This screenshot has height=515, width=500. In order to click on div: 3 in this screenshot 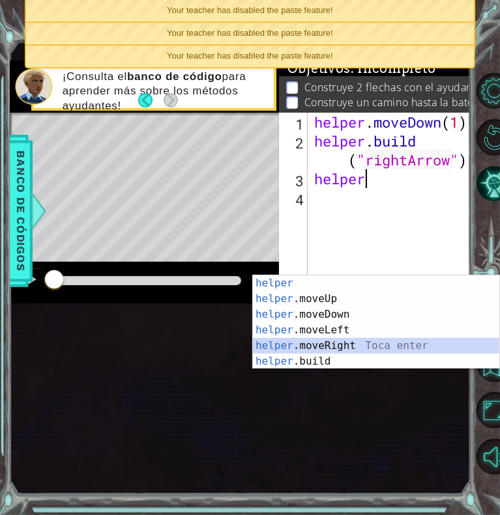, I will do `click(294, 180)`.